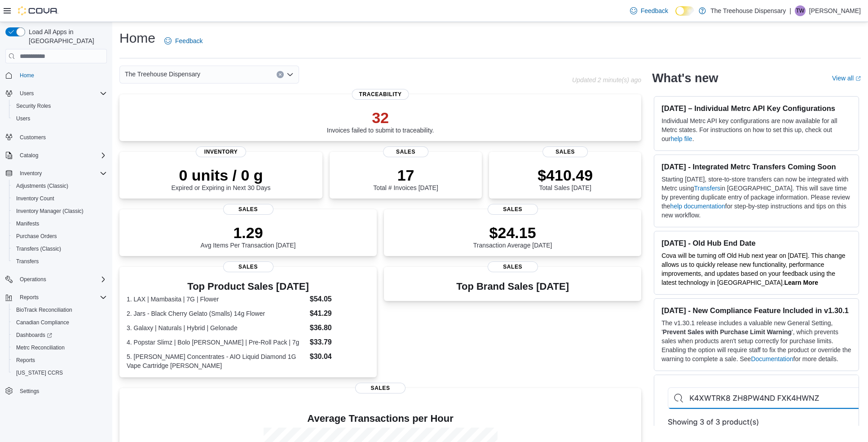 Image resolution: width=868 pixels, height=442 pixels. I want to click on a: Manifests, so click(27, 224).